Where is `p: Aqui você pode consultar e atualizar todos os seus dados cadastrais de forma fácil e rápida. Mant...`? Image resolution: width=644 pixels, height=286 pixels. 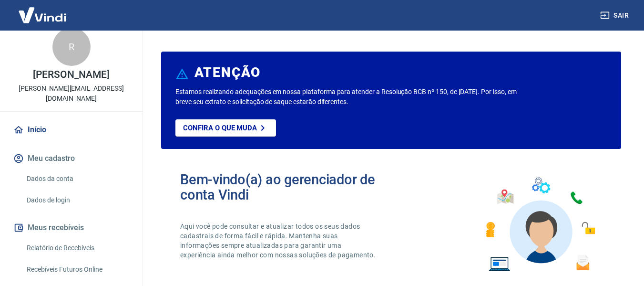
p: Aqui você pode consultar e atualizar todos os seus dados cadastrais de forma fácil e rápida. Mant... is located at coordinates (279, 241).